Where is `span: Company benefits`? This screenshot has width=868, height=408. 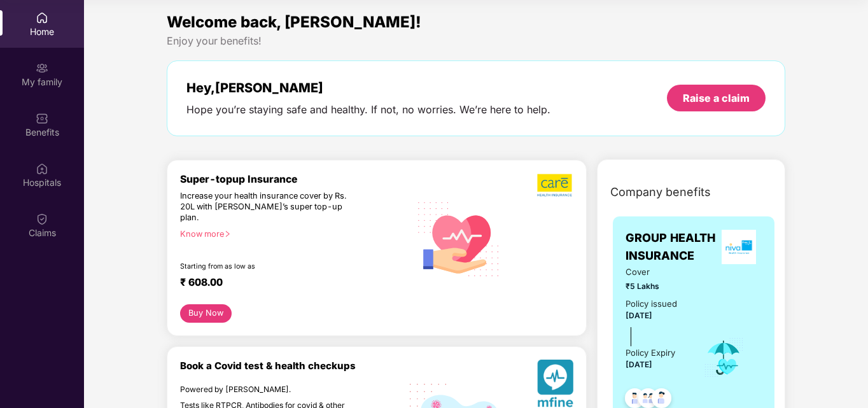 span: Company benefits is located at coordinates (661, 192).